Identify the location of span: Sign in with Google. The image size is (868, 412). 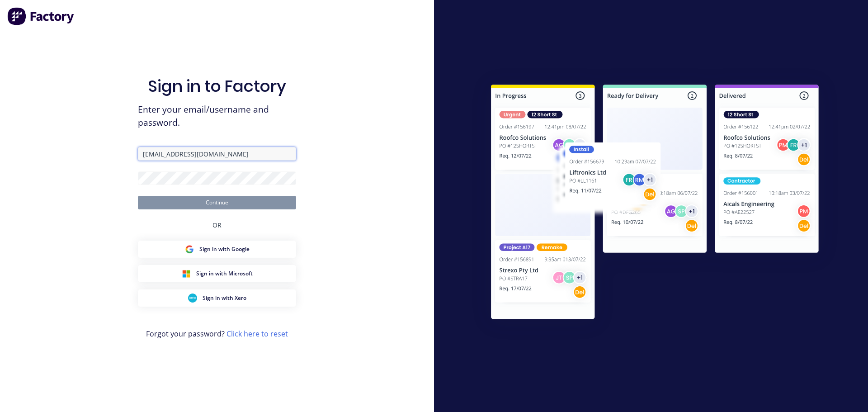
(224, 249).